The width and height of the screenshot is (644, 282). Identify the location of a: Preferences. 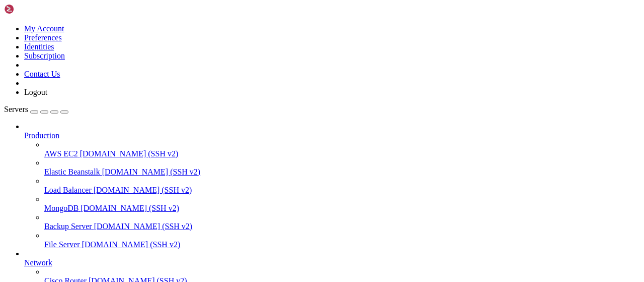
(43, 37).